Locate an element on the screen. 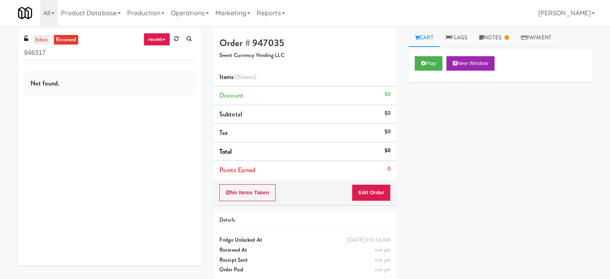  span: Discount is located at coordinates (231, 95).